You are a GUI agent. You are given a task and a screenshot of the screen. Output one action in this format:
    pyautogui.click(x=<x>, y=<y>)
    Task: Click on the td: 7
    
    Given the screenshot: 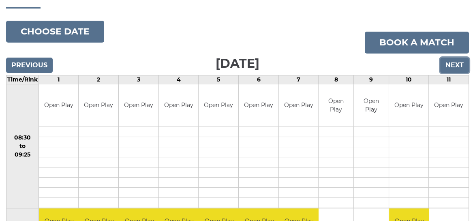 What is the action you would take?
    pyautogui.click(x=298, y=79)
    